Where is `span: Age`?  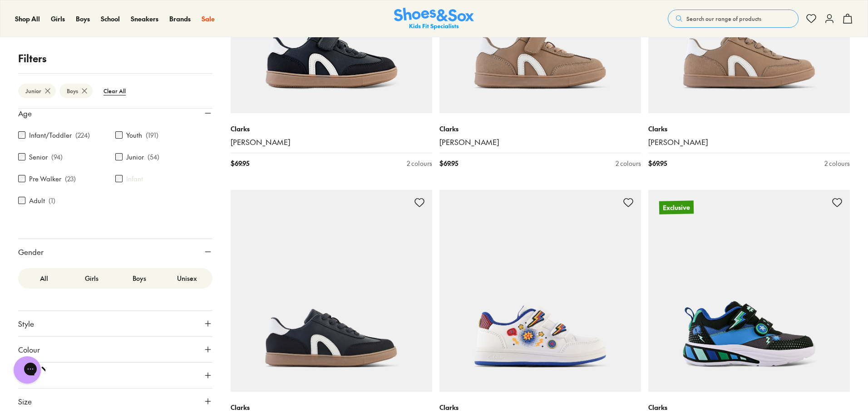 span: Age is located at coordinates (25, 113).